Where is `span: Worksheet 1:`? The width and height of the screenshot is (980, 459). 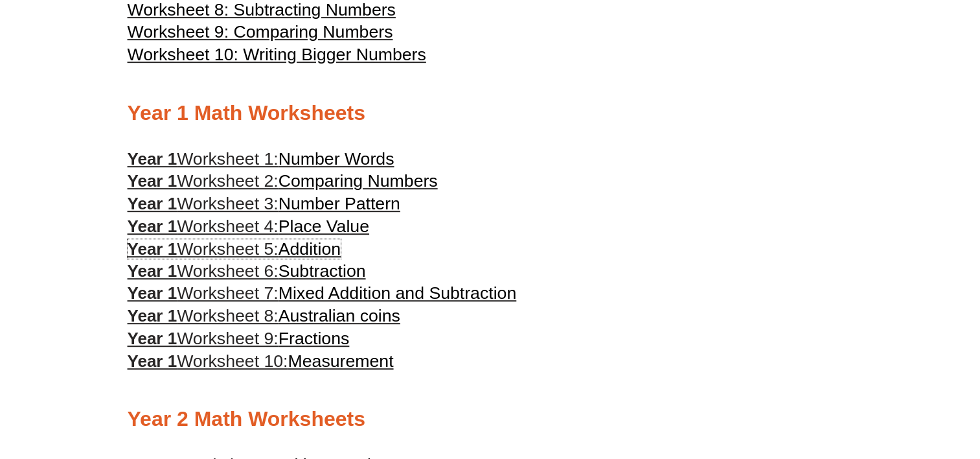 span: Worksheet 1: is located at coordinates (228, 159).